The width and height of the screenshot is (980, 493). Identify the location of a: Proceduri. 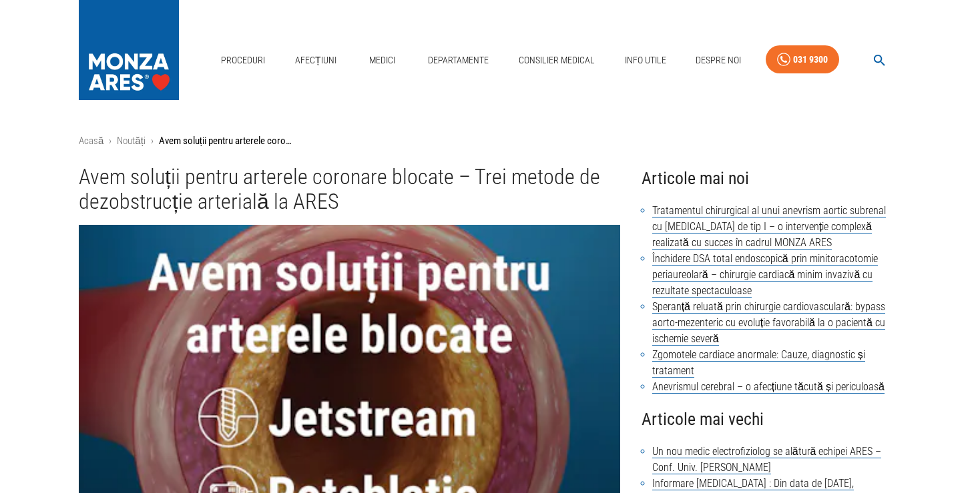
(243, 60).